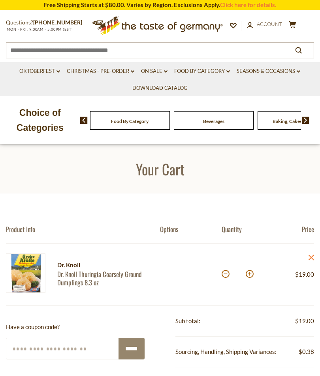  Describe the element at coordinates (191, 229) in the screenshot. I see `div: Options` at that location.